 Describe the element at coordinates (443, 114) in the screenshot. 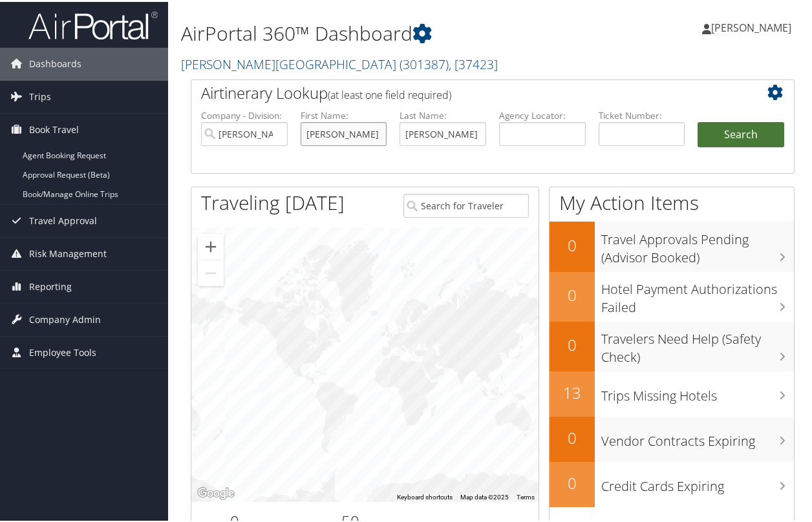

I see `label: Last Name:` at that location.